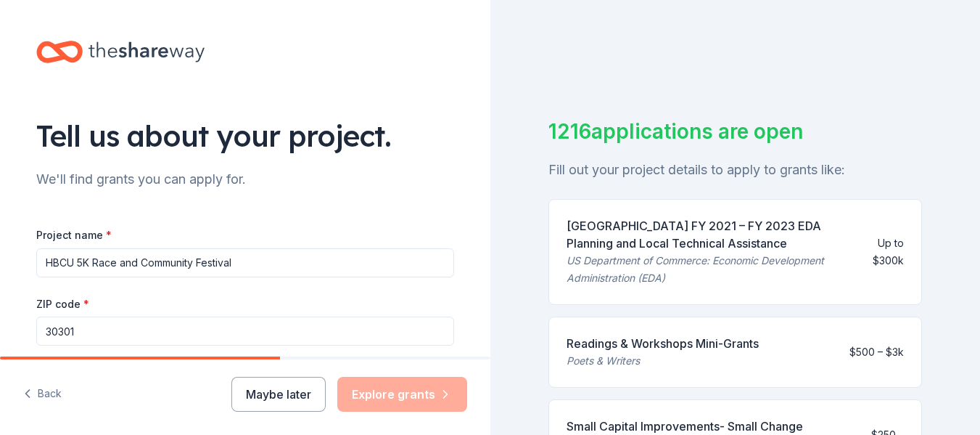 The image size is (980, 435). Describe the element at coordinates (245, 331) in the screenshot. I see `input: 12345 (U.S. only)` at that location.